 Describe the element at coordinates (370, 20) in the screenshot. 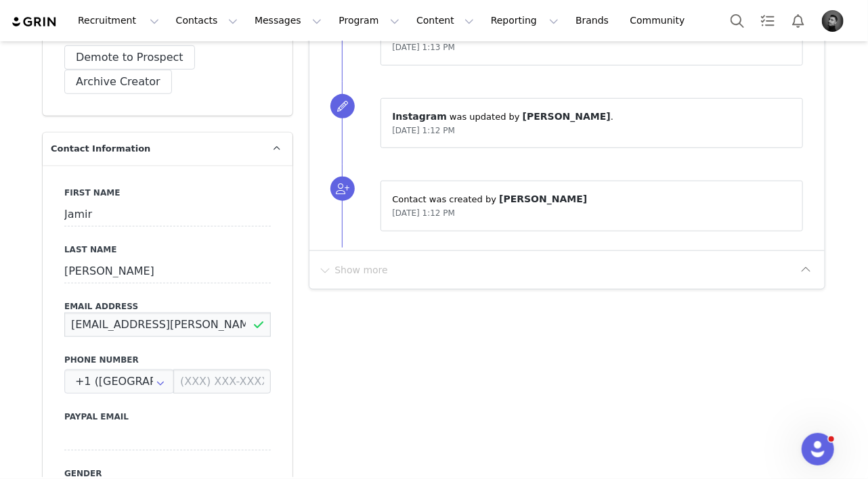

I see `button: Program` at that location.